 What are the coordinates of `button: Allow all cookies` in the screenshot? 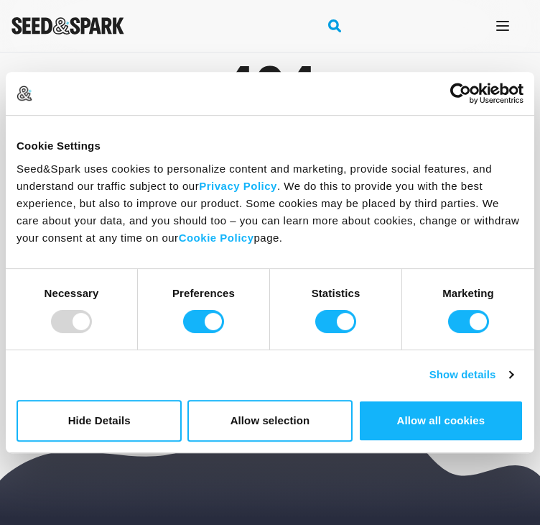 It's located at (441, 420).